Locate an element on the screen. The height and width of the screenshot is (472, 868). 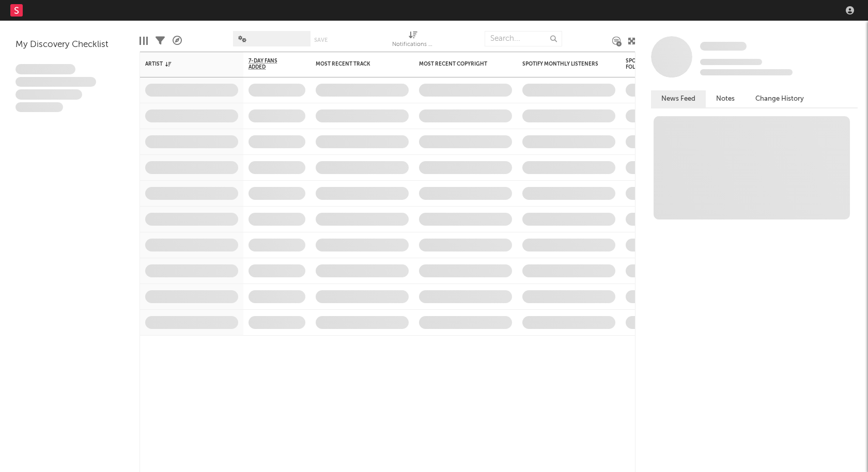
a: Some Artist is located at coordinates (723, 47).